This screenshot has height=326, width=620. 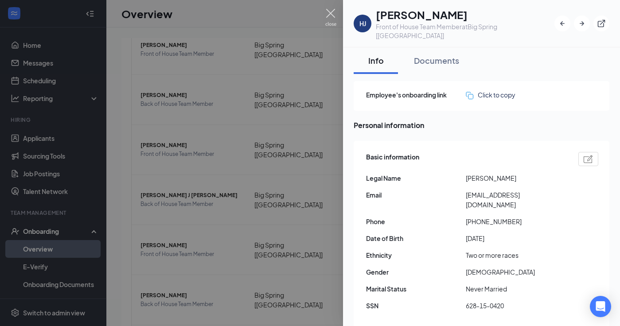 What do you see at coordinates (470, 95) in the screenshot?
I see `img: click-to-copy.71757273a98fde459dfc.svg` at bounding box center [470, 95].